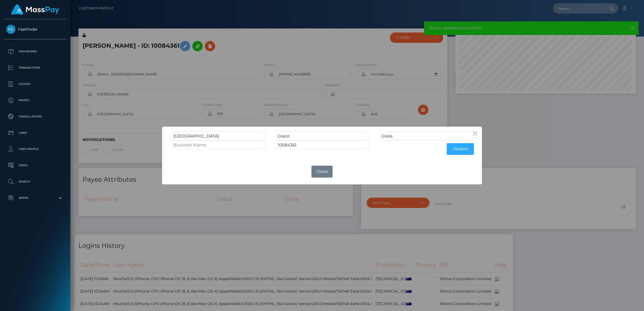 The width and height of the screenshot is (644, 311). What do you see at coordinates (35, 51) in the screenshot?
I see `p: Dashboard` at bounding box center [35, 51].